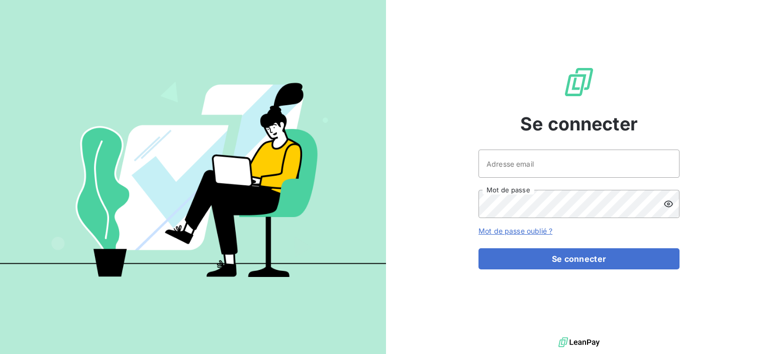 Image resolution: width=772 pixels, height=354 pixels. Describe the element at coordinates (579, 258) in the screenshot. I see `button: Se connecter` at that location.